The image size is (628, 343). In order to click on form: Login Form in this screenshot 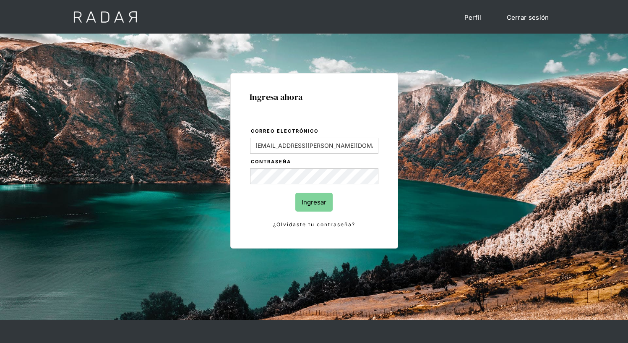, I will do `click(314, 178)`.